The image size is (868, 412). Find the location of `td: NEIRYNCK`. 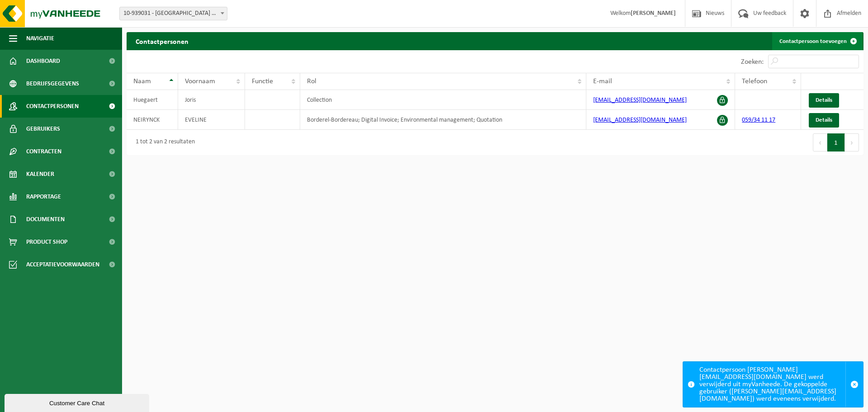

td: NEIRYNCK is located at coordinates (152, 120).